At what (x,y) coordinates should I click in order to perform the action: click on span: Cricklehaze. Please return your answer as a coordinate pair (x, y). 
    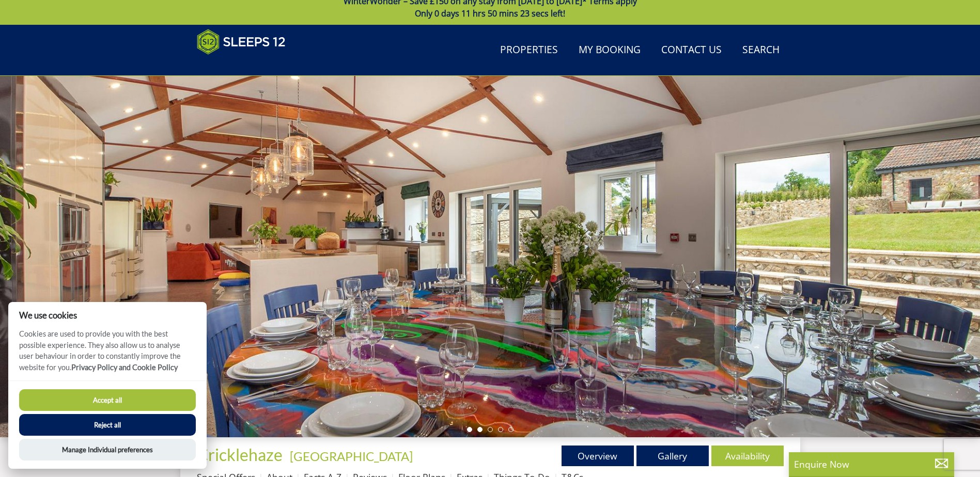
    Looking at the image, I should click on (239, 455).